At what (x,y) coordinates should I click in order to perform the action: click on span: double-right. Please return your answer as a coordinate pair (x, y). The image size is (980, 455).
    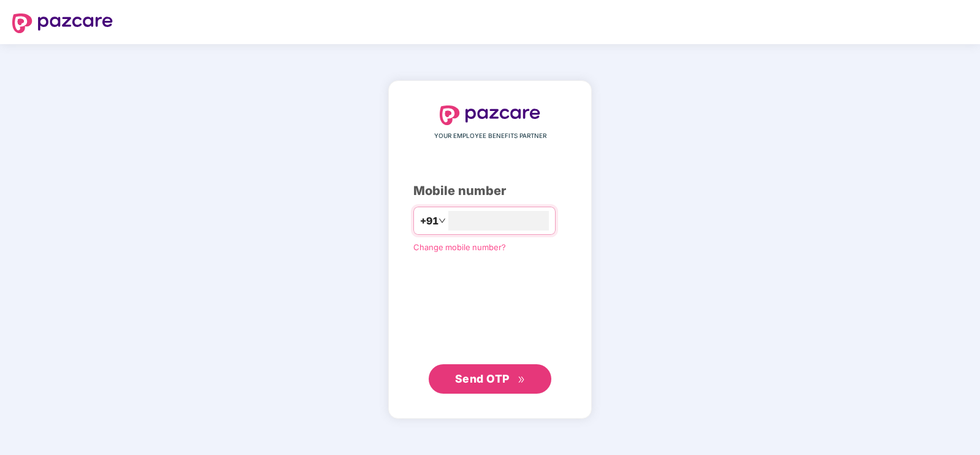
    Looking at the image, I should click on (522, 380).